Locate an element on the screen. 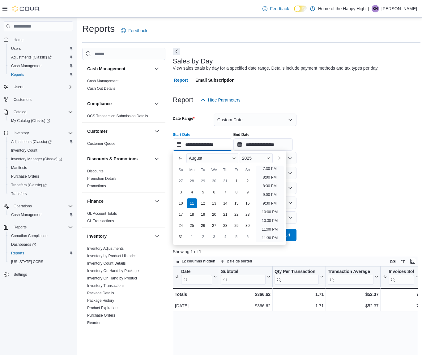  input: Press the down key to enter a popover containing a calendar. Press the escape key to close the po... is located at coordinates (203, 144).